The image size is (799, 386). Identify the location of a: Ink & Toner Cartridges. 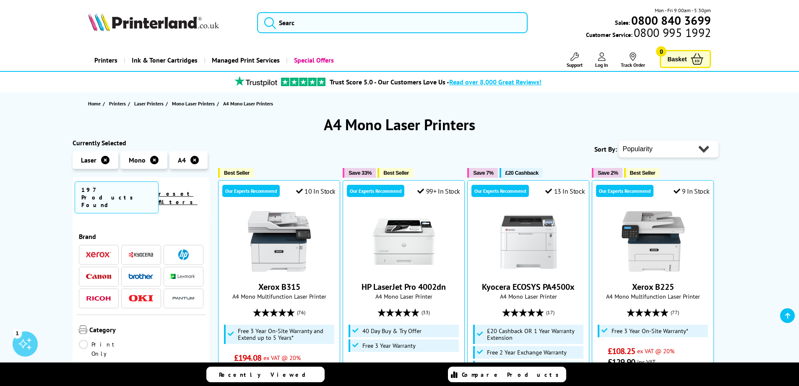
(164, 60).